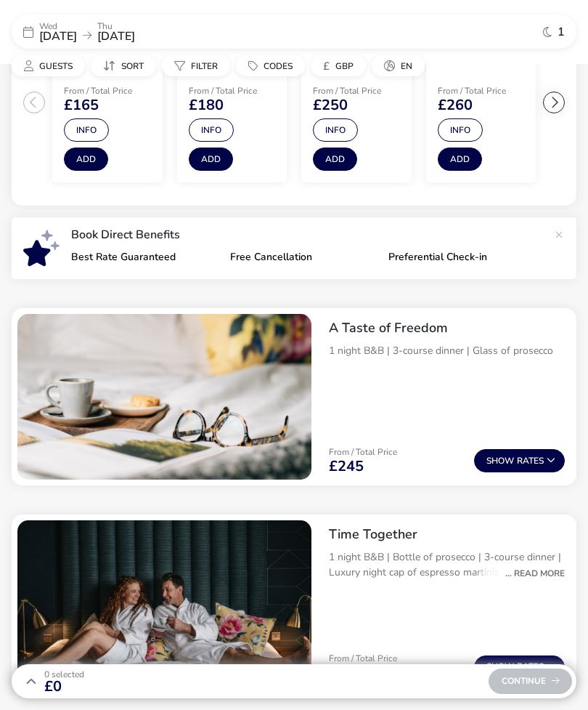 The image size is (588, 710). What do you see at coordinates (446, 352) in the screenshot?
I see `div: A Taste of Freedom1 night B&B | 3-course dinner | Glass of prosecco` at bounding box center [446, 352].